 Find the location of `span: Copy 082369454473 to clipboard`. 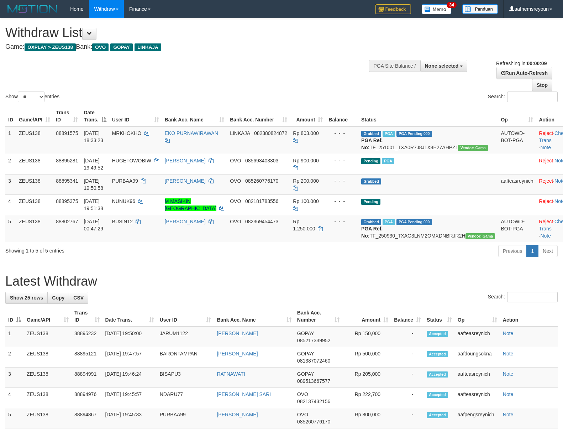

span: Copy 082369454473 to clipboard is located at coordinates (262, 221).